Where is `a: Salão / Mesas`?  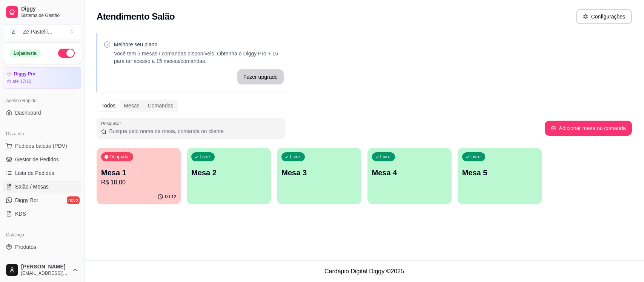
a: Salão / Mesas is located at coordinates (42, 187).